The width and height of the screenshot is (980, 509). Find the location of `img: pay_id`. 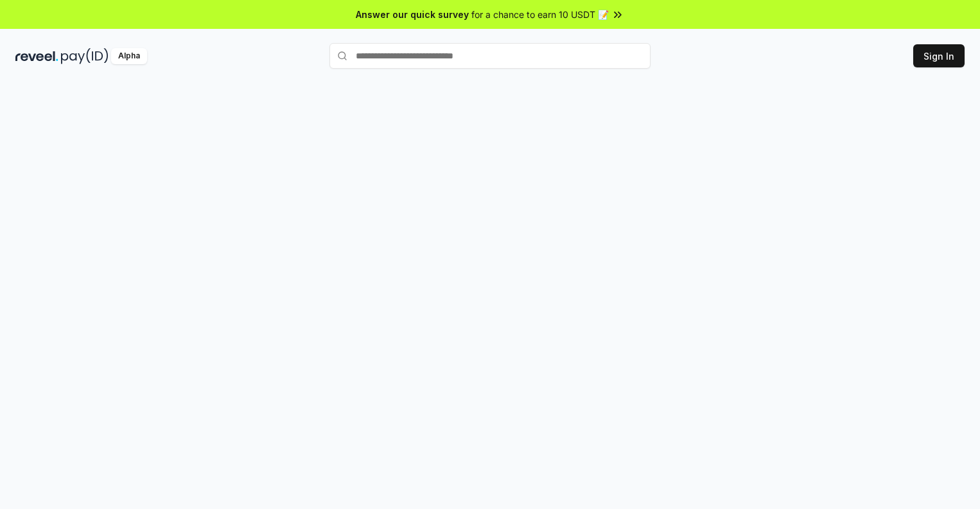

img: pay_id is located at coordinates (85, 56).